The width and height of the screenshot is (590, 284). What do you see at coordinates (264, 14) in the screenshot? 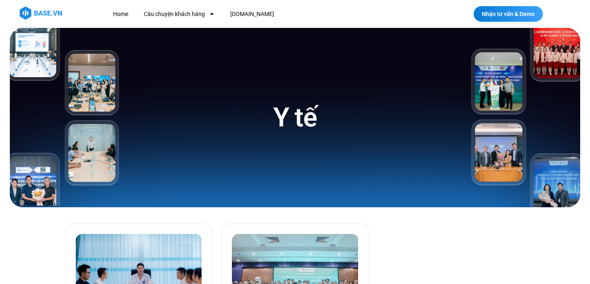
I see `nav: Menu` at bounding box center [264, 14].